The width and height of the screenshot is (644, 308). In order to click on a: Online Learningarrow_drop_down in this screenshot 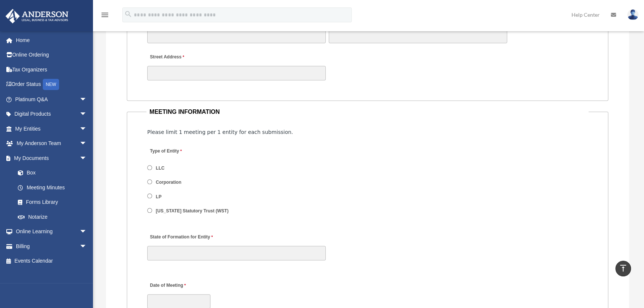, I will do `click(52, 232)`.